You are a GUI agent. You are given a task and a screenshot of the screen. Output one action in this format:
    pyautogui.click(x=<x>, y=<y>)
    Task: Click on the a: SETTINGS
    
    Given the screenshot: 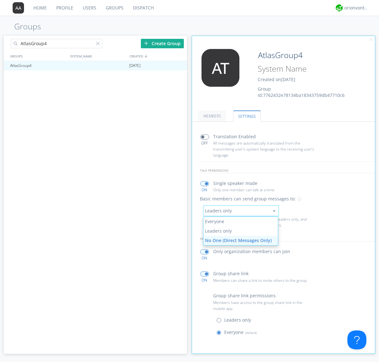 What is the action you would take?
    pyautogui.click(x=247, y=116)
    